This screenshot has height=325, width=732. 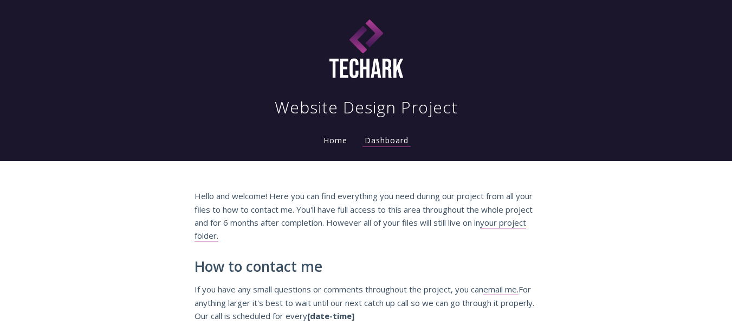 I want to click on a: Dashboard, so click(x=386, y=141).